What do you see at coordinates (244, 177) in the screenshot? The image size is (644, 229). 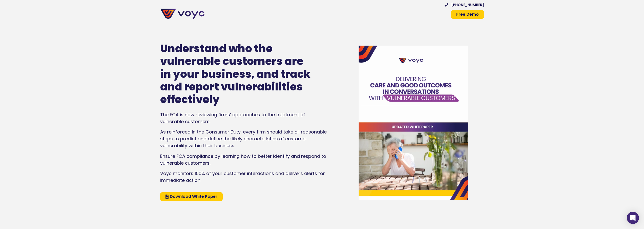 I see `p: Voyc monitors 100% of your customer interactions and delivers alerts for immediate action` at bounding box center [244, 177].